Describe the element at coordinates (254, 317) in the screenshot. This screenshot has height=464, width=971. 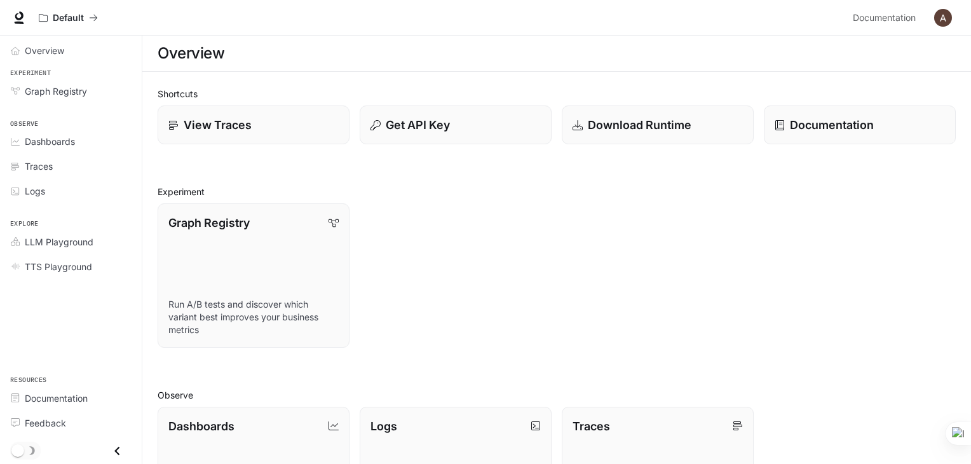
I see `p: Run A/B tests and discover which variant best improves your business metrics` at that location.